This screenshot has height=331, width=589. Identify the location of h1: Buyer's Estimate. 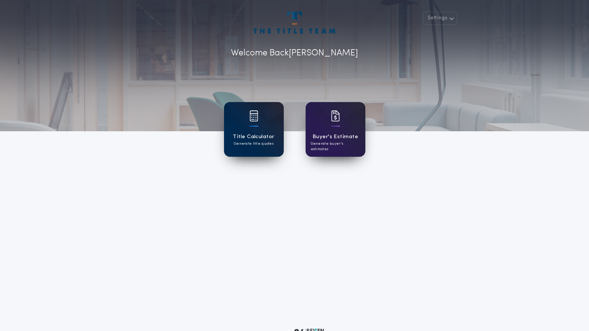
(335, 137).